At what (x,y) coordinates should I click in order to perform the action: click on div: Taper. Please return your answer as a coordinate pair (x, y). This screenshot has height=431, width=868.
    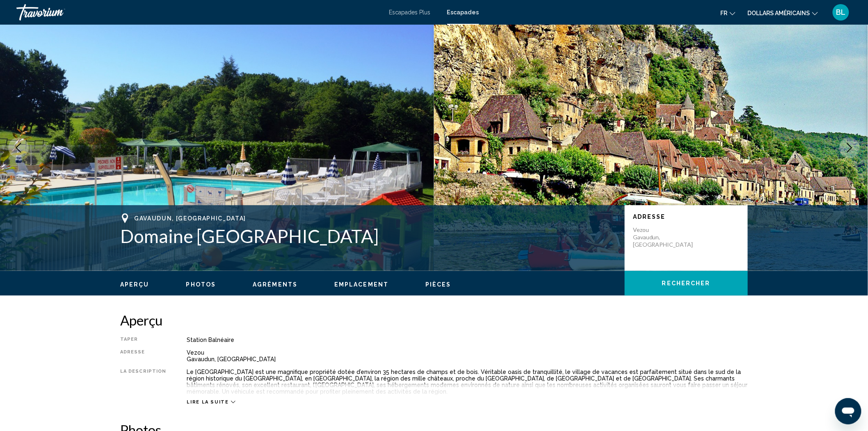
    Looking at the image, I should click on (143, 340).